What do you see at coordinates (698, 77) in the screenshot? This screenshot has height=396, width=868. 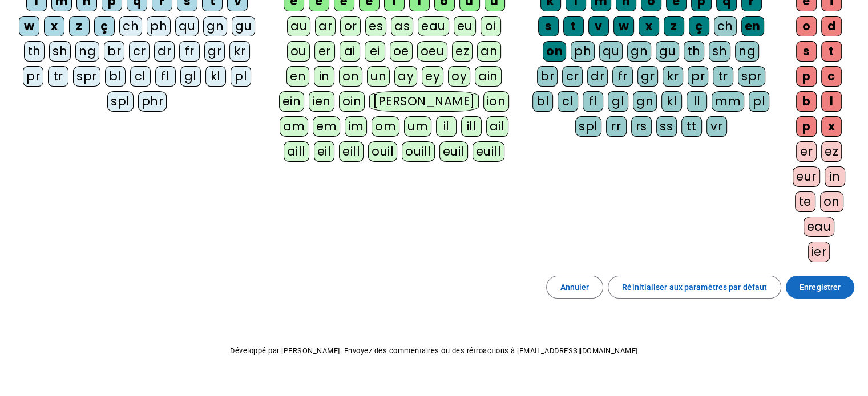 I see `div: pr` at bounding box center [698, 77].